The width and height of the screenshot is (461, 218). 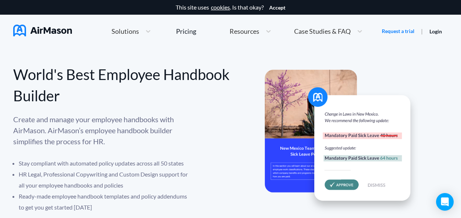 I want to click on a: Login, so click(x=435, y=31).